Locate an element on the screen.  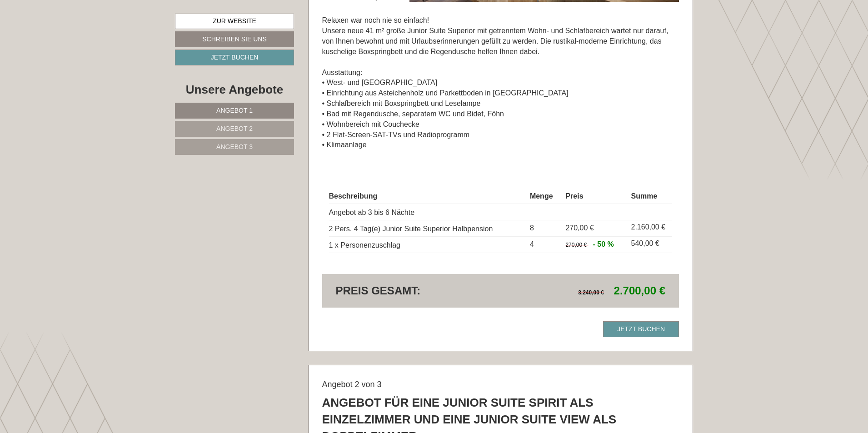
td: 540,00 € is located at coordinates (649, 244).